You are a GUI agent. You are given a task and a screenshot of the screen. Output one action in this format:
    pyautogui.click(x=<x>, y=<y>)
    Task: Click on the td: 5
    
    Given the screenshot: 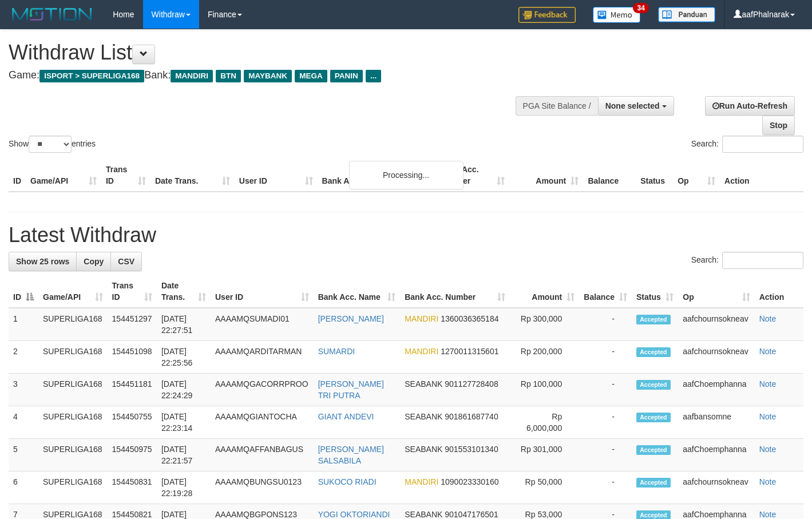 What is the action you would take?
    pyautogui.click(x=24, y=455)
    